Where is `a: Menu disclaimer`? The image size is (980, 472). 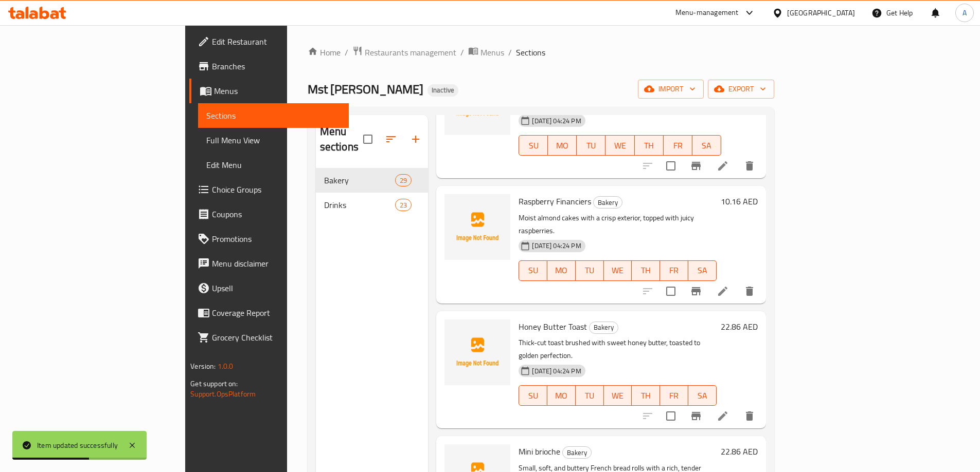 a: Menu disclaimer is located at coordinates (269, 263).